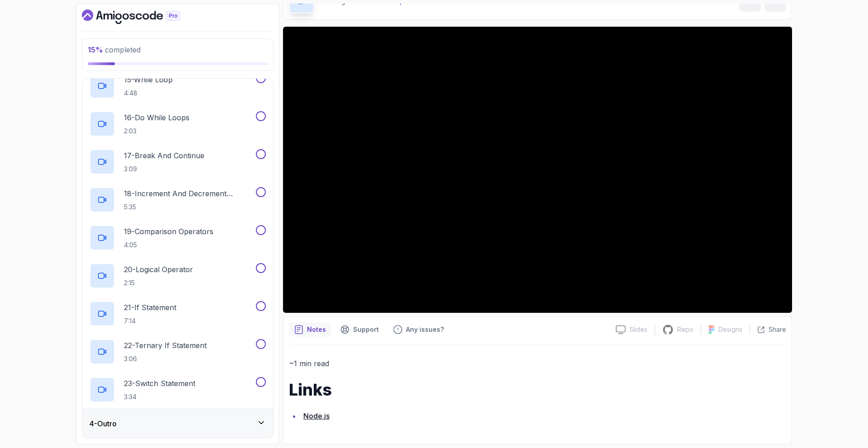  What do you see at coordinates (158, 270) in the screenshot?
I see `p: 20 - Logical Operator` at bounding box center [158, 270].